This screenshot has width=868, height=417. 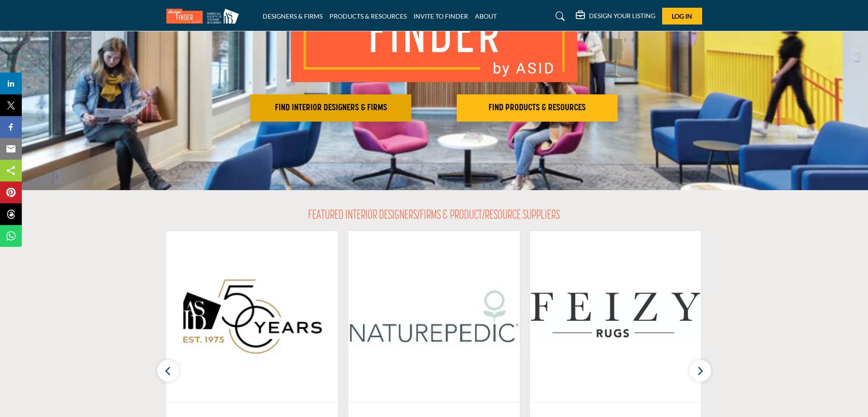 I want to click on img: Naturepedic, so click(x=434, y=317).